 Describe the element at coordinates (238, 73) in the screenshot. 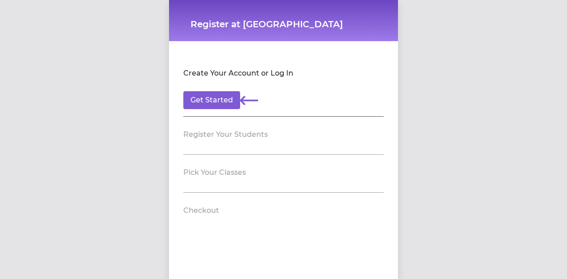

I see `h2: Create Your Account or Log In` at that location.